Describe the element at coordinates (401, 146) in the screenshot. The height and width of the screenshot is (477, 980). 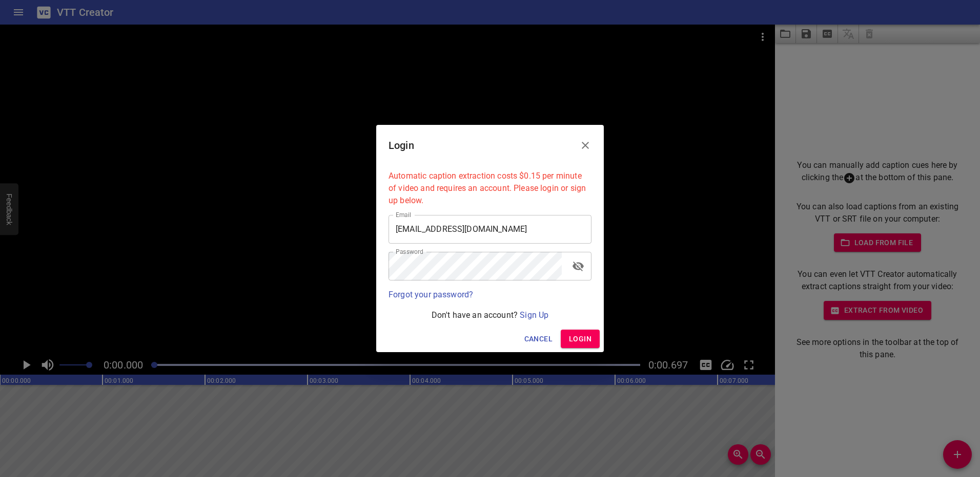
I see `h6: Login` at that location.